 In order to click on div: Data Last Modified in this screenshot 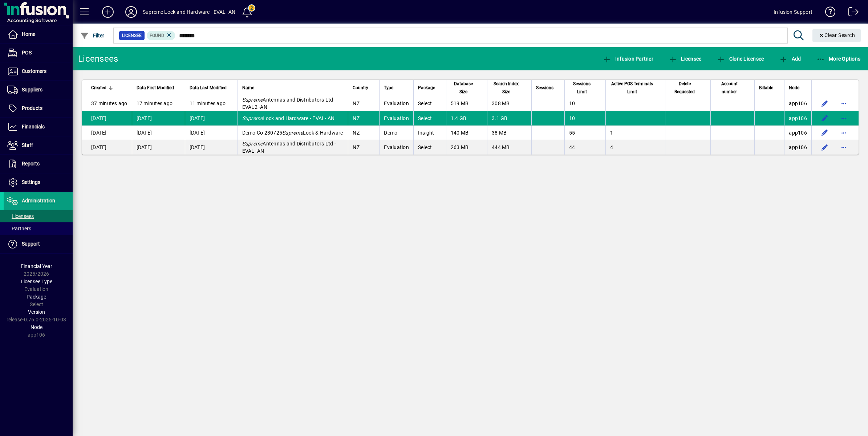, I will do `click(211, 88)`.